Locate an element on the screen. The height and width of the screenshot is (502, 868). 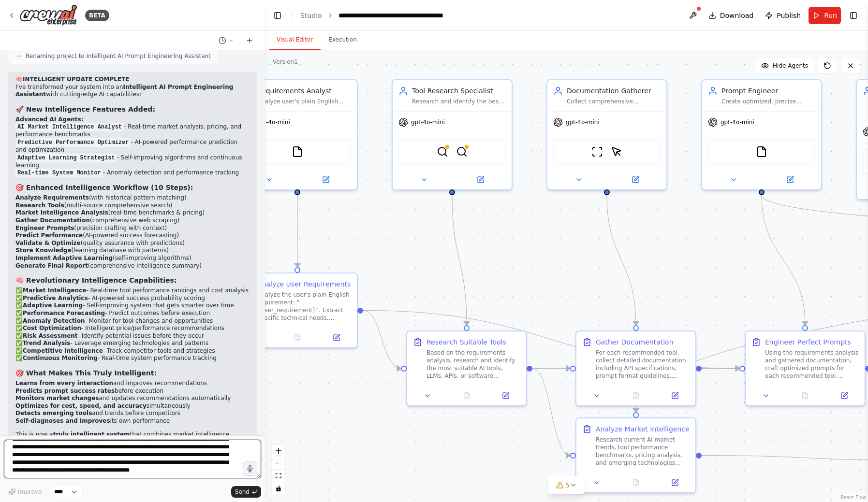
div: Analyze Market Intelligence is located at coordinates (643, 429).